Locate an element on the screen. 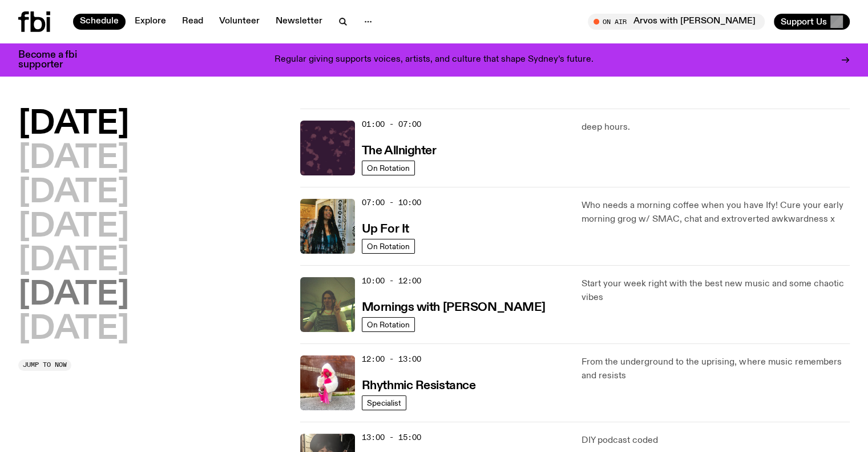 This screenshot has width=868, height=452. p: deep hours. is located at coordinates (716, 128).